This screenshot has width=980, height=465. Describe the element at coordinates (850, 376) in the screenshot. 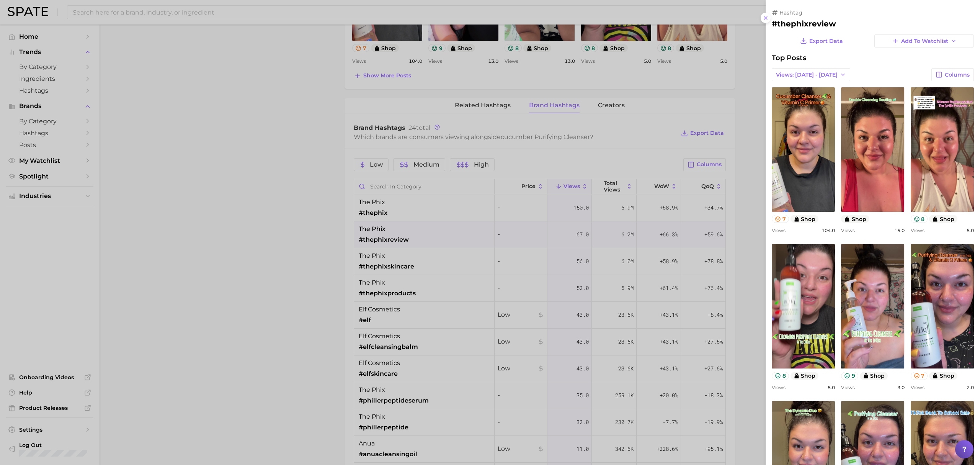

I see `button: 9` at that location.